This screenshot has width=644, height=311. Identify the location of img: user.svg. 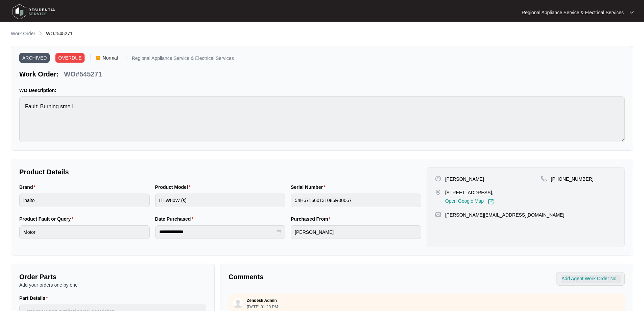
(238, 303).